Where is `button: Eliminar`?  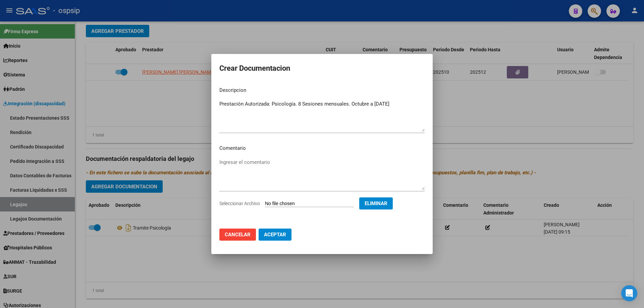 button: Eliminar is located at coordinates (376, 204).